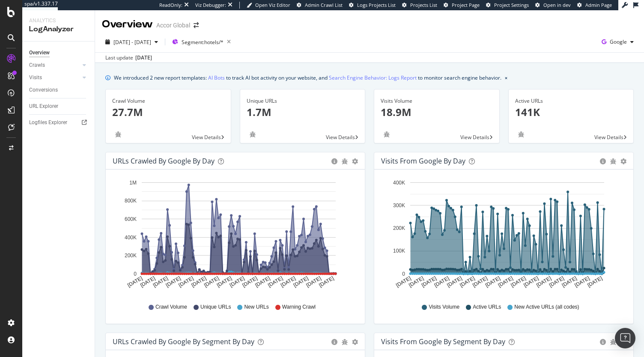  I want to click on a: Overview, so click(59, 53).